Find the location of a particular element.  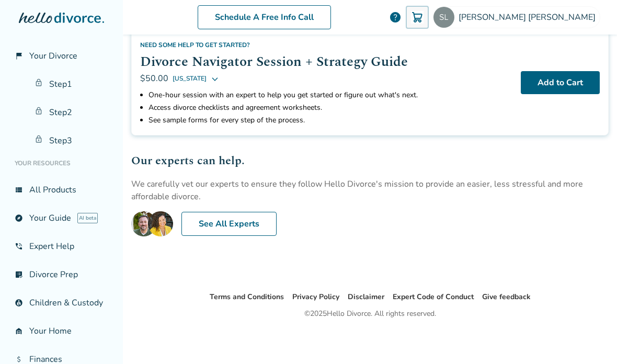

p: We carefully vet our experts to ensure they follow Hello Divorce's mission to provide an easier, ... is located at coordinates (370, 191).